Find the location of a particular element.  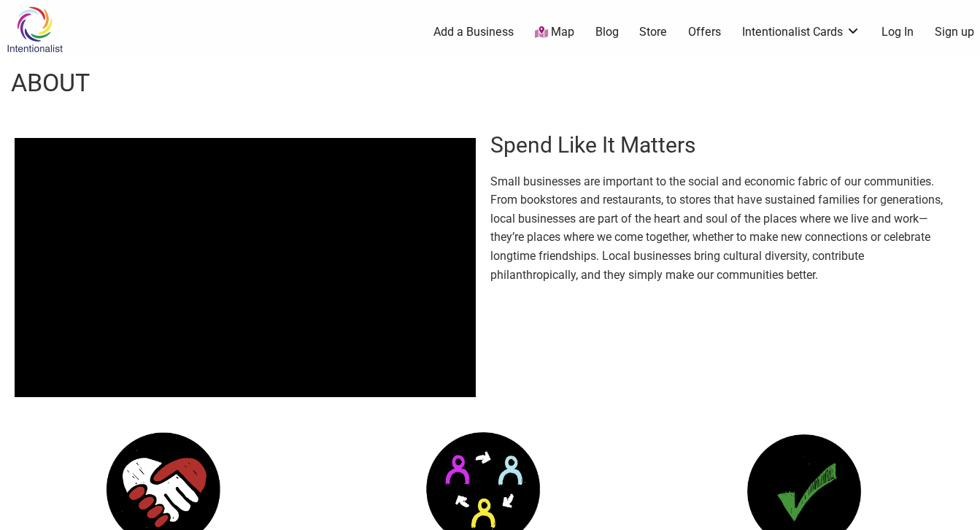

h1: About is located at coordinates (50, 84).